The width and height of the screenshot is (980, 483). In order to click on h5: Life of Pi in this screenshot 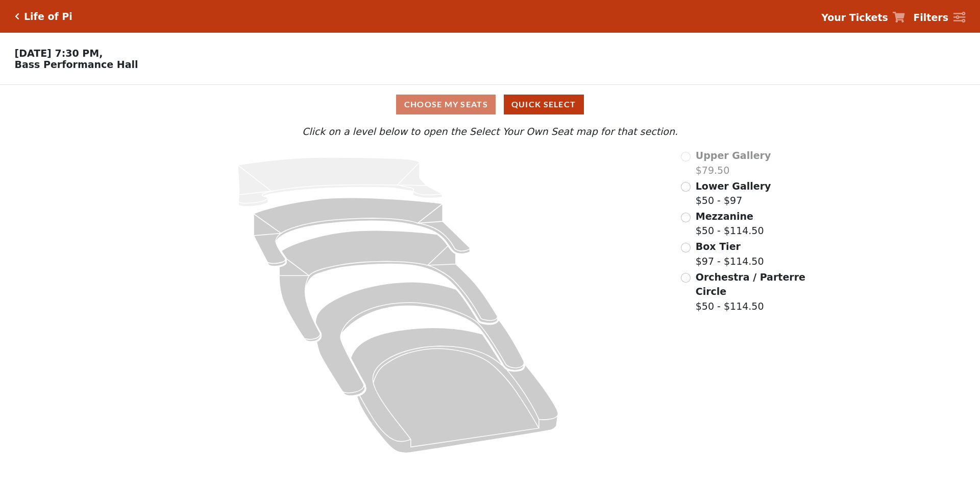, I will do `click(48, 16)`.